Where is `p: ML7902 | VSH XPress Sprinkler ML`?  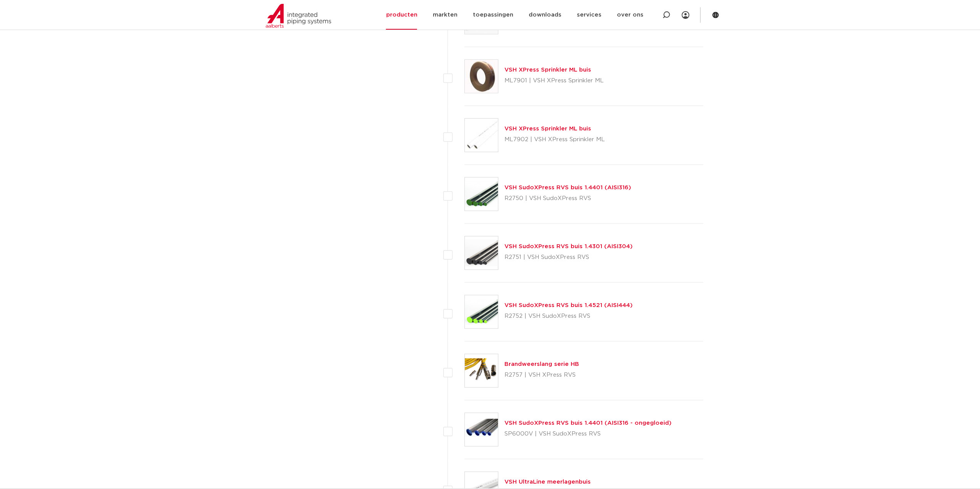 p: ML7902 | VSH XPress Sprinkler ML is located at coordinates (555, 140).